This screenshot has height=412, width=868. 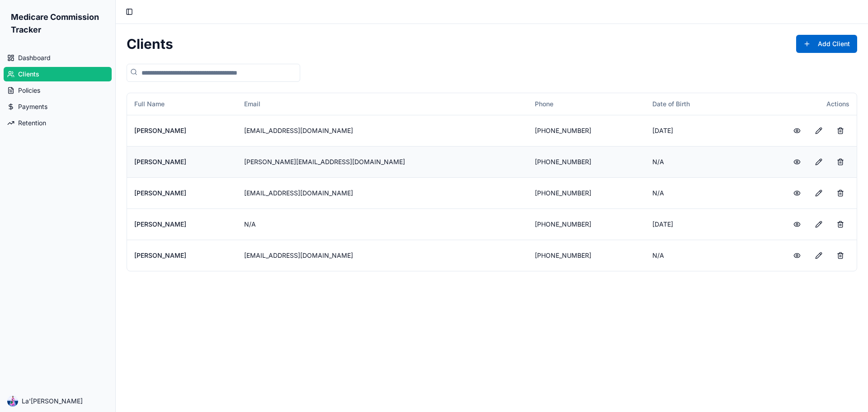 What do you see at coordinates (382, 104) in the screenshot?
I see `th: Email` at bounding box center [382, 104].